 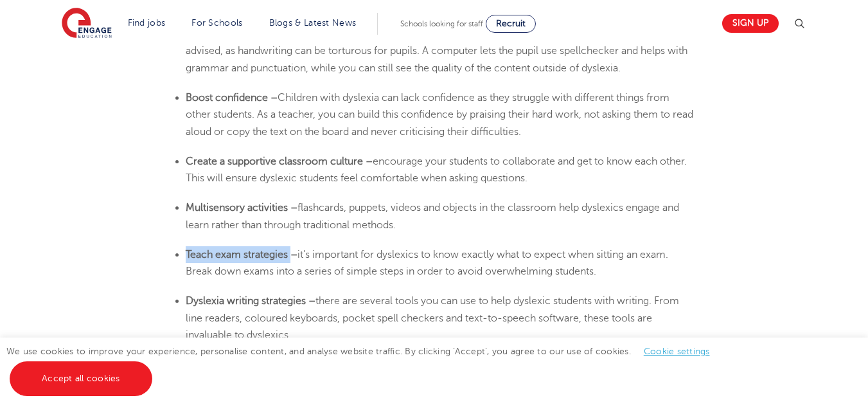 What do you see at coordinates (440, 115) in the screenshot?
I see `span: Children with dyslexia can lack confidence as they struggle with different things from other stud...` at bounding box center [440, 115].